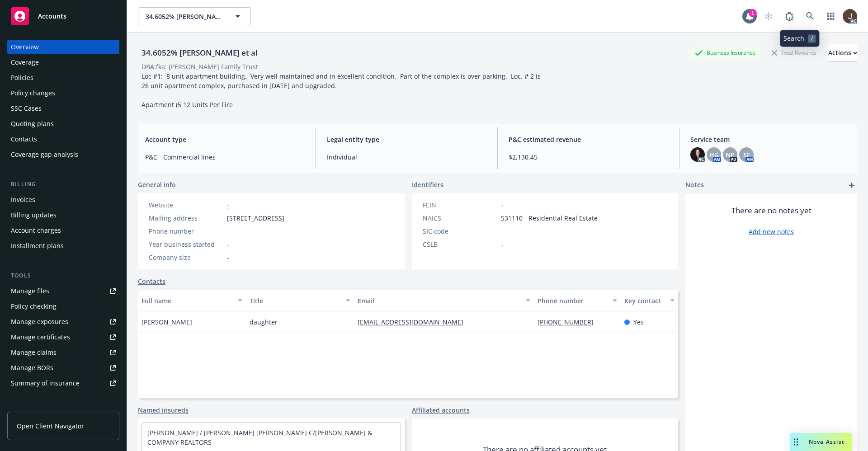 Image resolution: width=868 pixels, height=451 pixels. What do you see at coordinates (22, 77) in the screenshot?
I see `div: Policies` at bounding box center [22, 77].